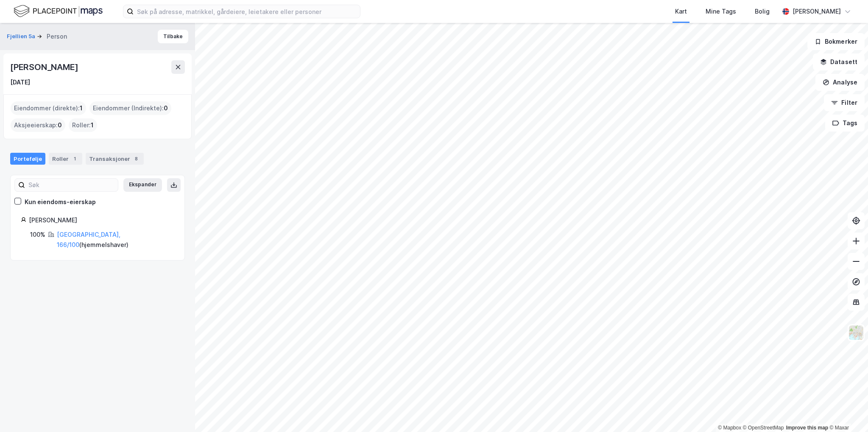 The height and width of the screenshot is (432, 868). Describe the element at coordinates (681, 11) in the screenshot. I see `div: Kart` at that location.